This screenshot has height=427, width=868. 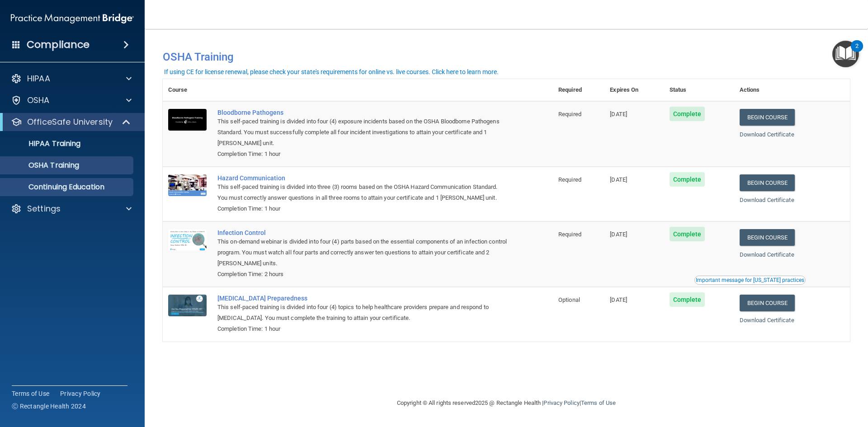 I want to click on div: Bloodborne Pathogens, so click(x=363, y=112).